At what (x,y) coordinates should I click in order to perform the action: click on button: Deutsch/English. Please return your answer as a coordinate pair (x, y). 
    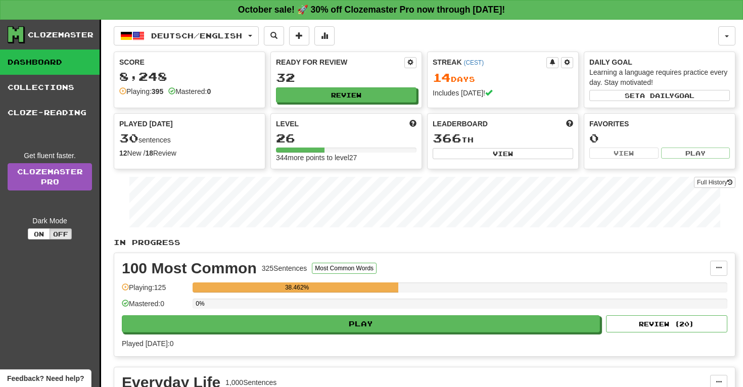
    Looking at the image, I should click on (186, 36).